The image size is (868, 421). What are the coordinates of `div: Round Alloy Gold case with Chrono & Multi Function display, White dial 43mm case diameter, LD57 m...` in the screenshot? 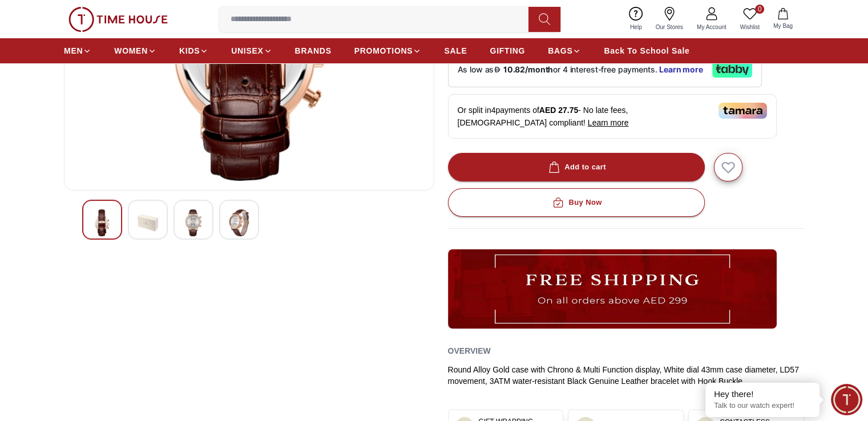 It's located at (626, 375).